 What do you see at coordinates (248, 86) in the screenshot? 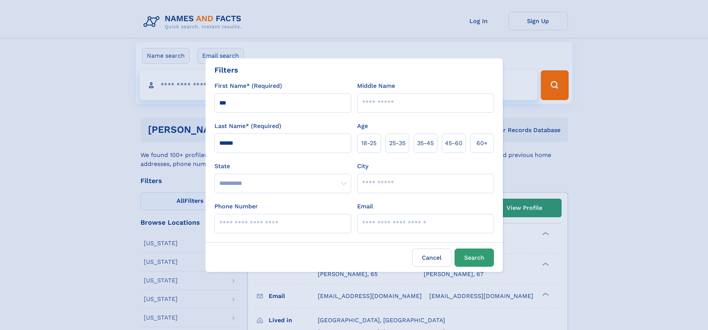
I see `label: First Name* (Required)` at bounding box center [248, 86].